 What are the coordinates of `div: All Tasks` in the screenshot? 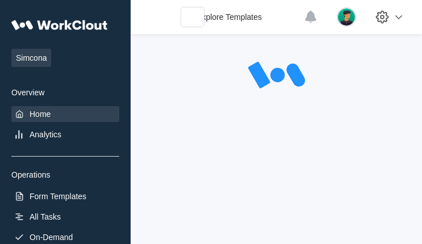 It's located at (45, 217).